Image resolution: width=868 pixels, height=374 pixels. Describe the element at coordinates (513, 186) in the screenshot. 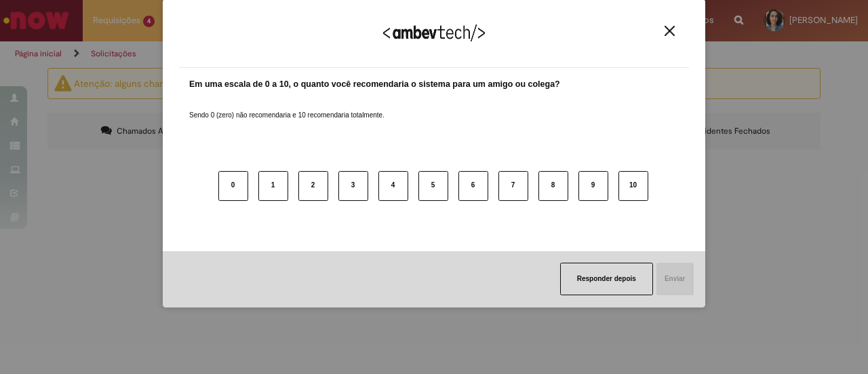

I see `button: 7` at that location.